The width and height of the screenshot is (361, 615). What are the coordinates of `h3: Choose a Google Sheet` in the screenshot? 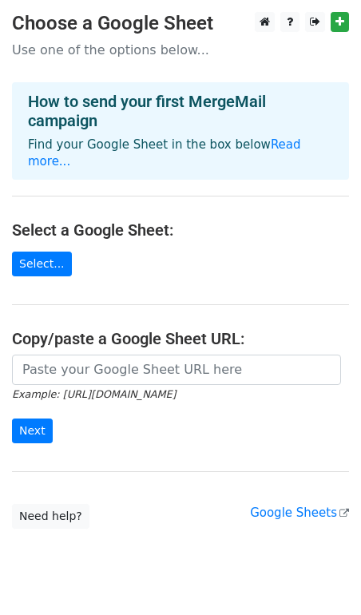 It's located at (181, 23).